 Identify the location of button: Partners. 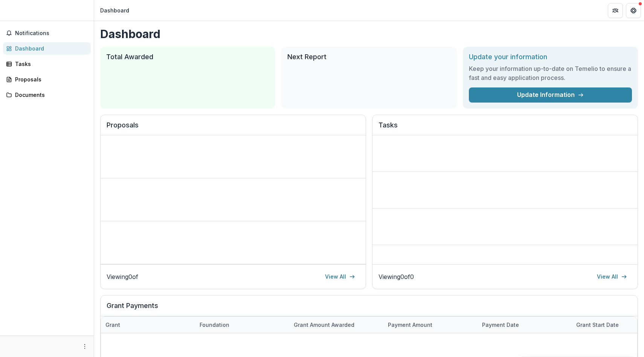
(616, 11).